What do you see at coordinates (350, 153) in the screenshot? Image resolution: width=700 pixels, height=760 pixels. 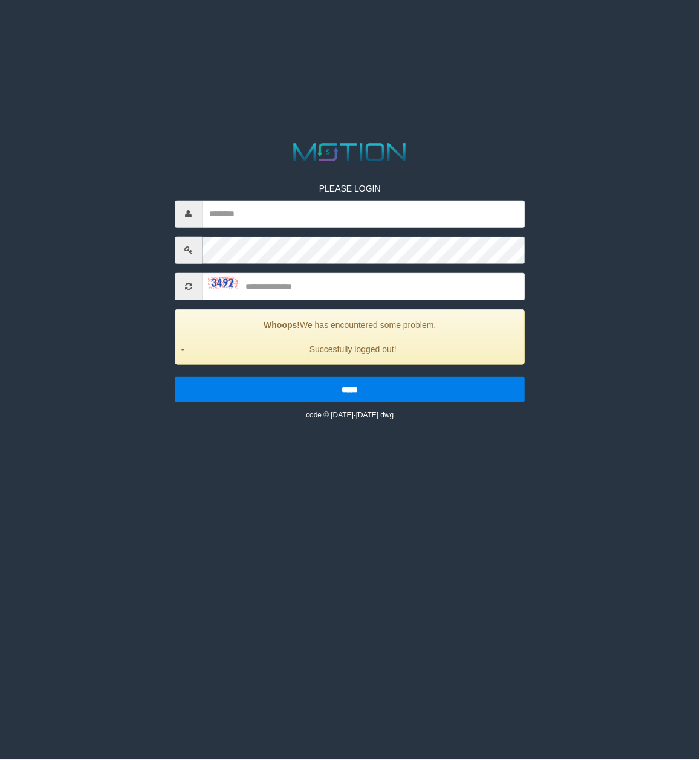 I see `img: MOTION_logo.png` at bounding box center [350, 153].